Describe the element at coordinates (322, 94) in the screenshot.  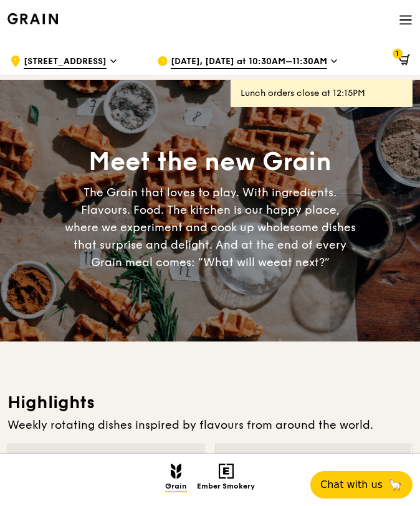
I see `div: Lunch orders close at 12:15PM` at that location.